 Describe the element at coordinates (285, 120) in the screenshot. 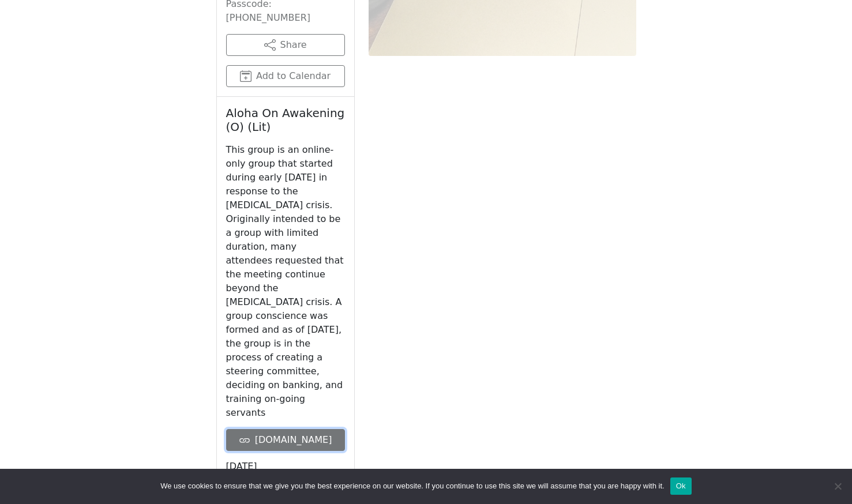

I see `h2: Aloha On Awakening (O) (Lit)` at that location.